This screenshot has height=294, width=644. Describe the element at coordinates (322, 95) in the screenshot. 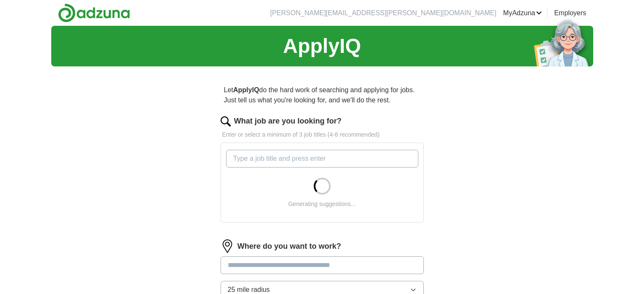

I see `p: Let do the hard work of searching and applying for jobs. Just tell us what you're looking for, an...` at that location.